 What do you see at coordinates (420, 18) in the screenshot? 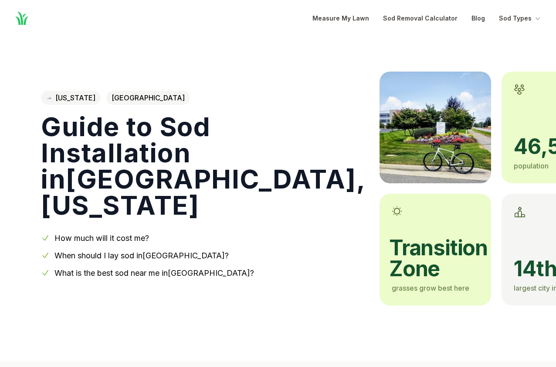
I see `a: Sod Removal Calculator` at bounding box center [420, 18].